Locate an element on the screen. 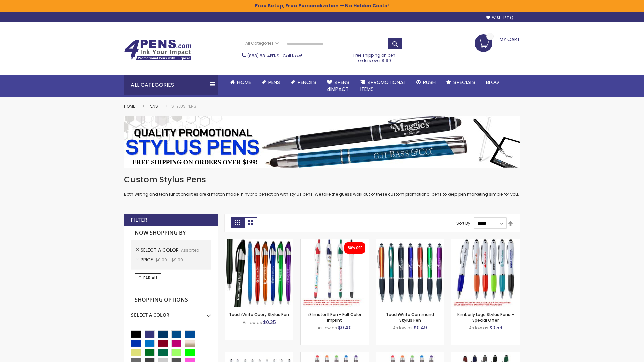 The image size is (644, 362). strong: Filter is located at coordinates (139, 220).